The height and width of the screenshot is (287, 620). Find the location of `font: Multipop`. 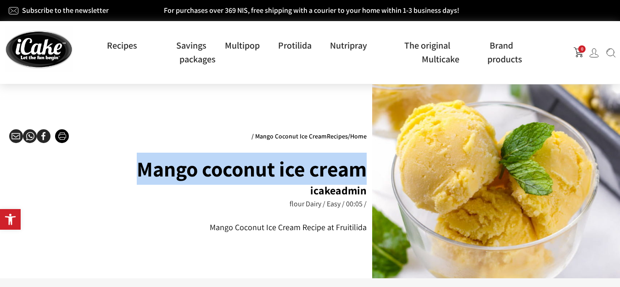

font: Multipop is located at coordinates (242, 45).